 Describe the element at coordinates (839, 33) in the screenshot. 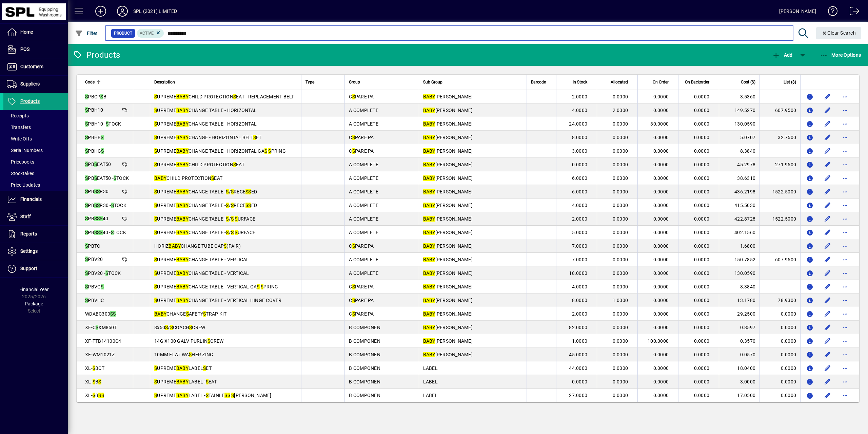

I see `span: Clear Search` at that location.